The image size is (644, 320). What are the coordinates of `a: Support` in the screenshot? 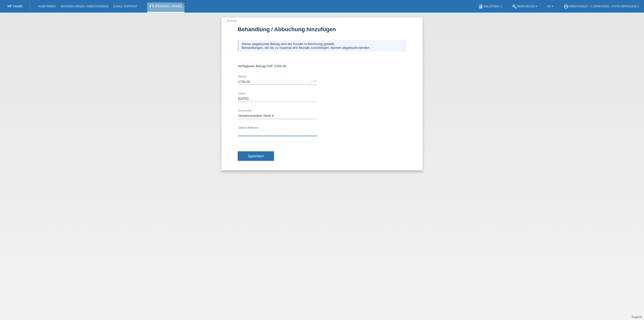 It's located at (637, 317).